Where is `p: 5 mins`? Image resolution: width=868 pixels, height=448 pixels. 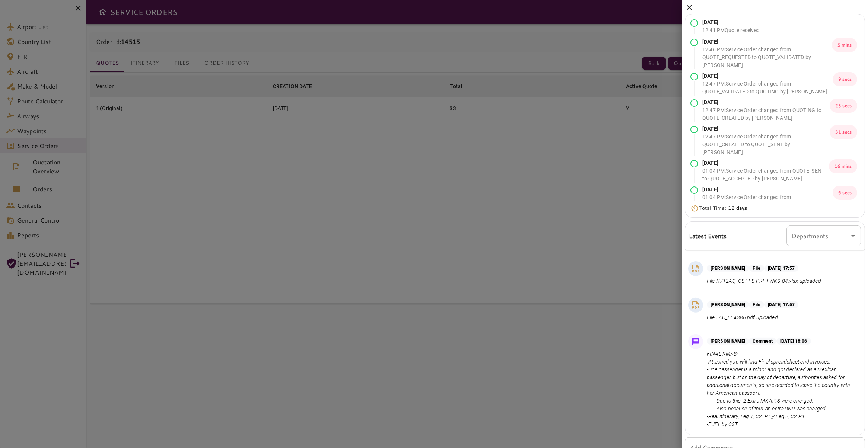 p: 5 mins is located at coordinates (844, 45).